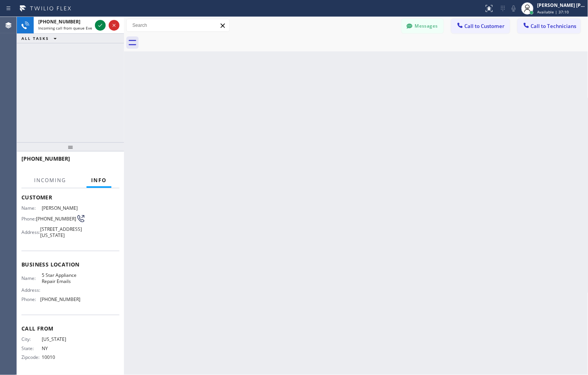 The width and height of the screenshot is (588, 375). Describe the element at coordinates (98, 180) in the screenshot. I see `button: Info` at that location.